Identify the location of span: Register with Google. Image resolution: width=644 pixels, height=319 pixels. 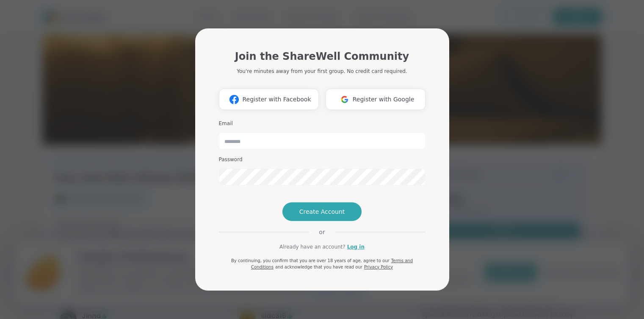
(383, 99).